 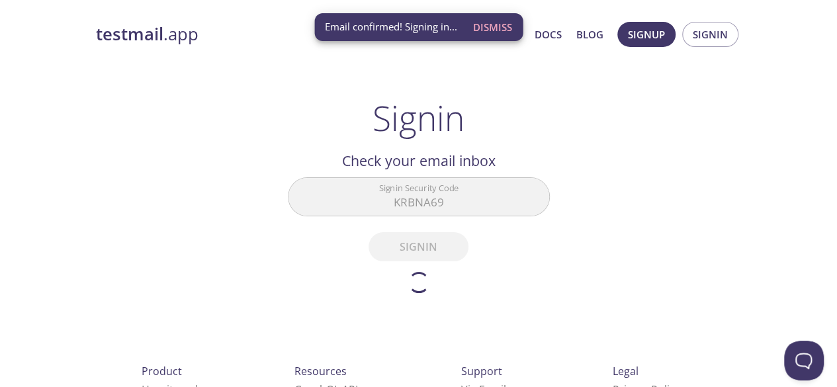 I want to click on span: Product, so click(x=162, y=371).